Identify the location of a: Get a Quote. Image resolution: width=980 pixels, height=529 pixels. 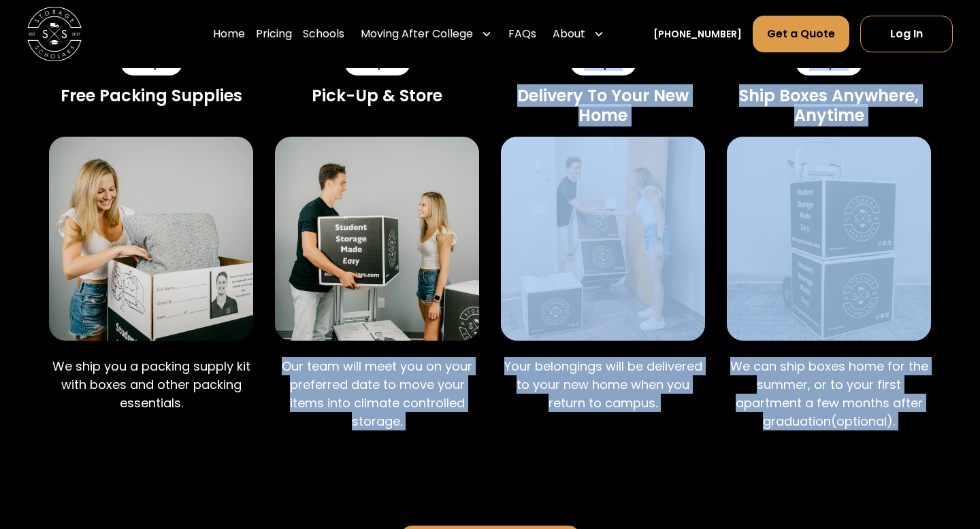
(801, 34).